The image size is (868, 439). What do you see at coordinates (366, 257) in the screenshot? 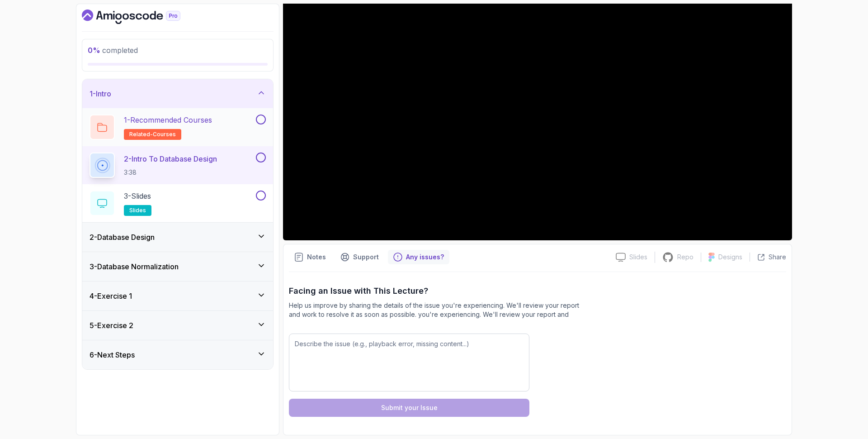
I see `p: Support` at bounding box center [366, 257].